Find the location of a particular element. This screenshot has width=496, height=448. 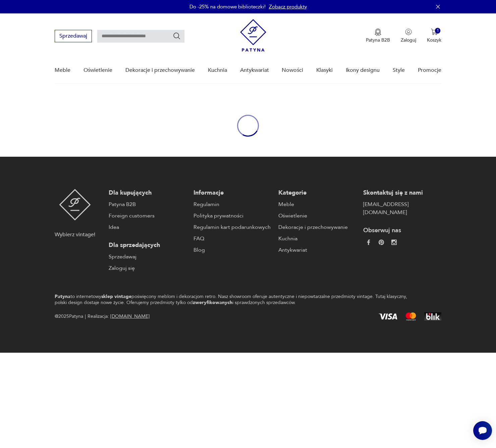

strong: sklep vintage is located at coordinates (116, 296).